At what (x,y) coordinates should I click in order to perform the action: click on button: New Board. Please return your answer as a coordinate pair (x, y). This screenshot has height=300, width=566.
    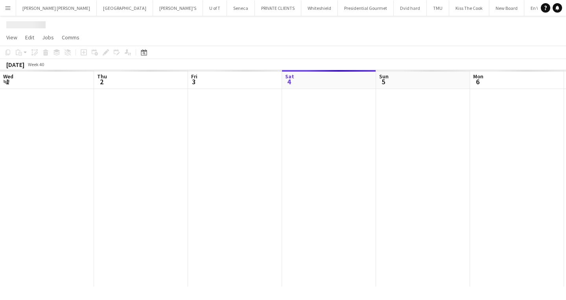
    Looking at the image, I should click on (507, 8).